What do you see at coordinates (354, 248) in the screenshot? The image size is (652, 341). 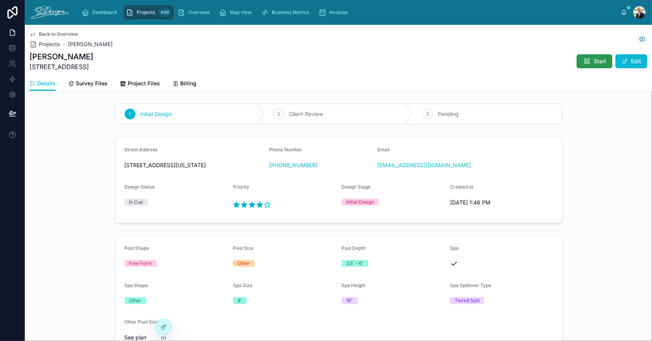 I see `span: Pool Depth` at bounding box center [354, 248].